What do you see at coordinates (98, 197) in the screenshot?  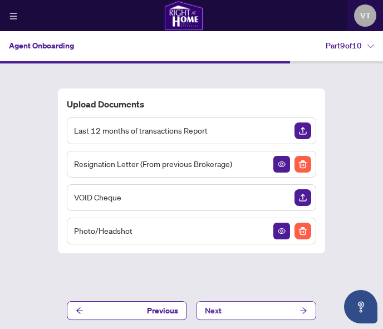 I see `span: VOID Cheque` at bounding box center [98, 197].